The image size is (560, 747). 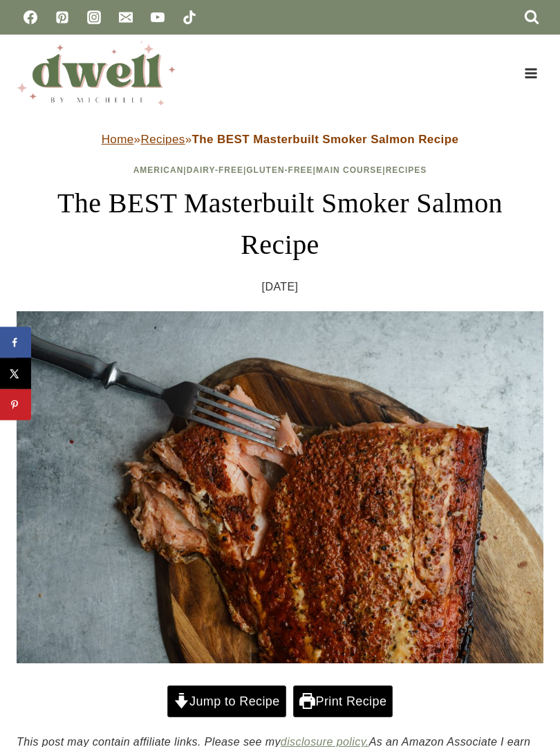 What do you see at coordinates (530, 73) in the screenshot?
I see `button: Open menu` at bounding box center [530, 73].